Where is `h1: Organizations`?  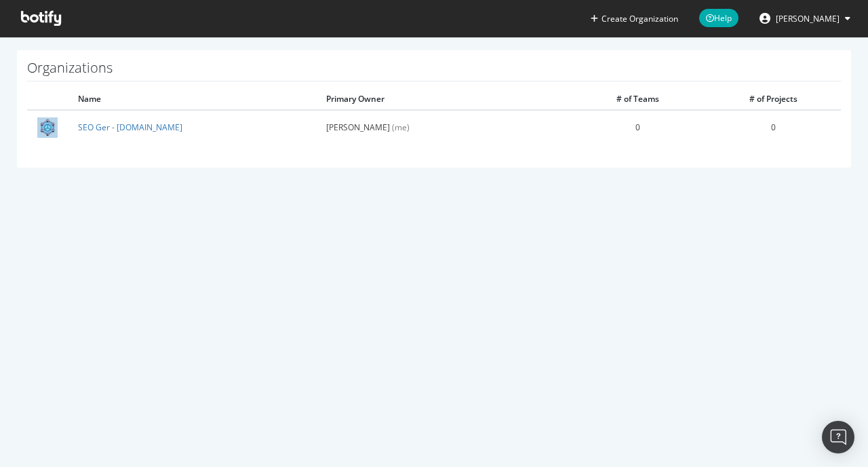 h1: Organizations is located at coordinates (434, 70).